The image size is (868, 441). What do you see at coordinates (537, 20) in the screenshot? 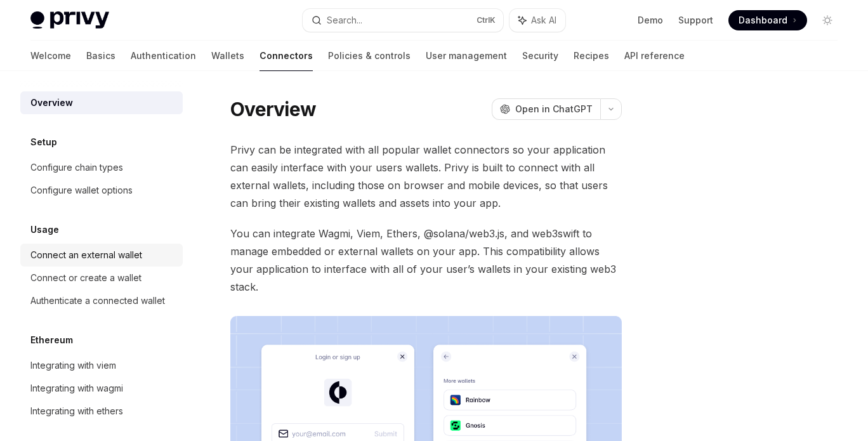
I see `button: Ask AI` at bounding box center [537, 20].